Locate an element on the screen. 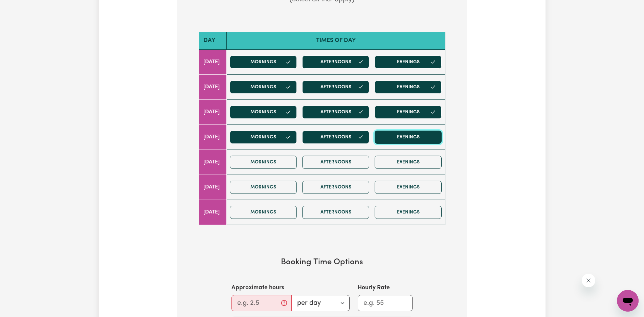 The image size is (644, 317). label: Hourly Rate is located at coordinates (374, 288).